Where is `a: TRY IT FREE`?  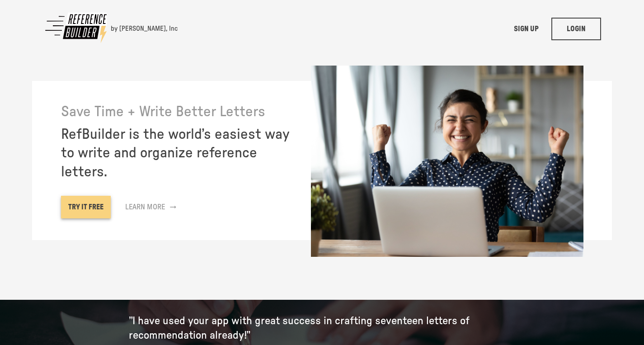
a: TRY IT FREE is located at coordinates (86, 207).